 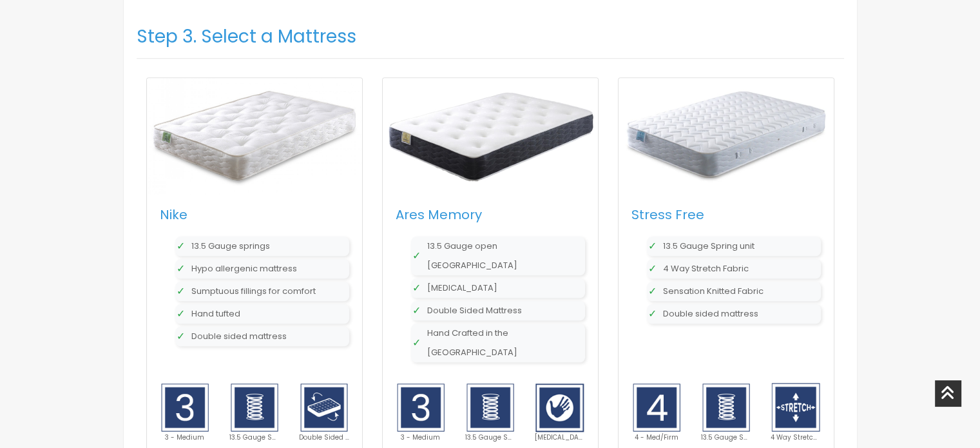 I want to click on h3: Step 3. Select a Mattress, so click(x=490, y=36).